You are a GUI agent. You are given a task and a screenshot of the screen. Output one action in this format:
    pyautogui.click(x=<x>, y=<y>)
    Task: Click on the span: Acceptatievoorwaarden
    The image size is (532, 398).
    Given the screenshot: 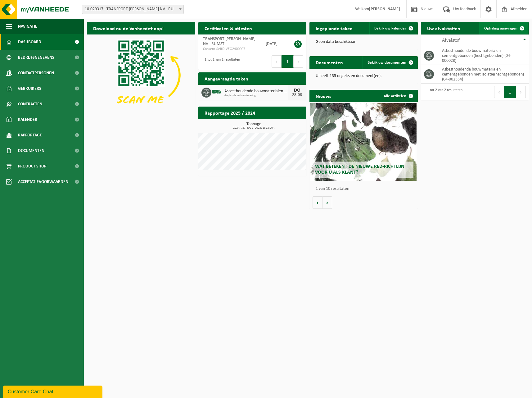 What is the action you would take?
    pyautogui.click(x=43, y=182)
    